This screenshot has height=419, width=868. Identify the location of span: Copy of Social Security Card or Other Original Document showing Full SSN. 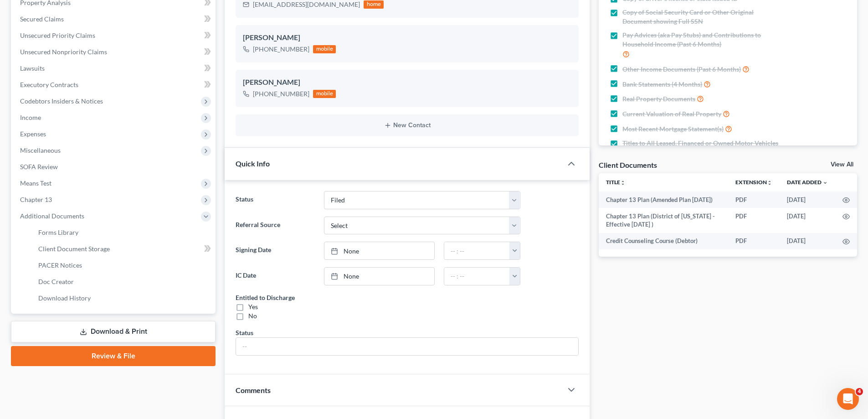
(704, 17).